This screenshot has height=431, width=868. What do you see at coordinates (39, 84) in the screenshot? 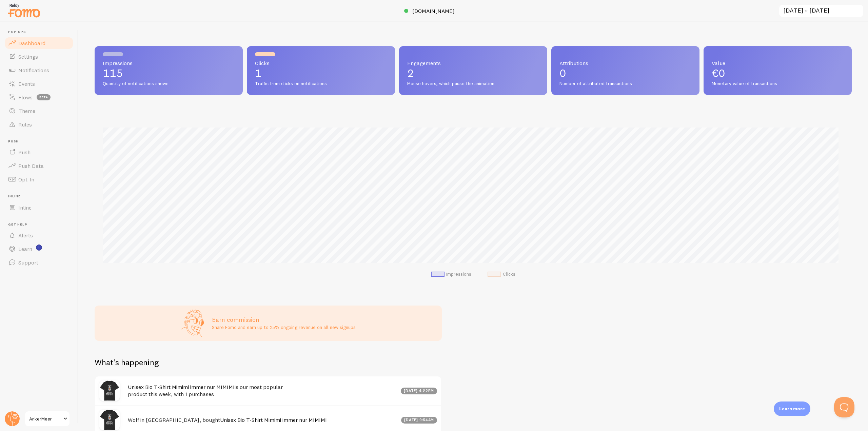
I see `a: Events` at bounding box center [39, 84].